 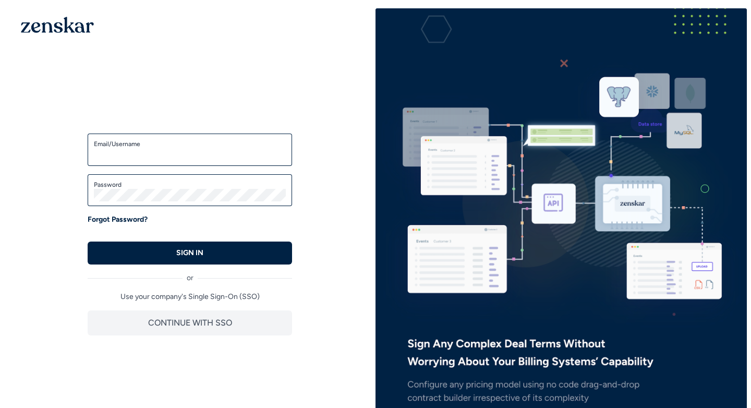 I want to click on label: Email/Username, so click(x=190, y=144).